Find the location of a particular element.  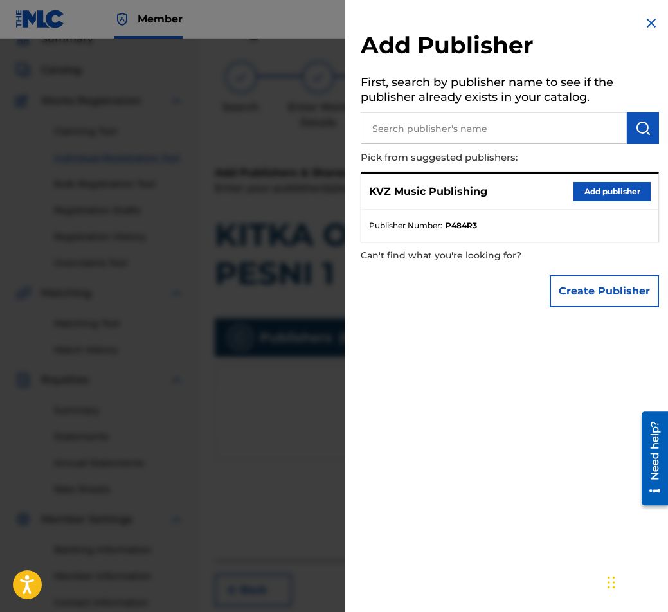

img: MLC Logo is located at coordinates (40, 19).